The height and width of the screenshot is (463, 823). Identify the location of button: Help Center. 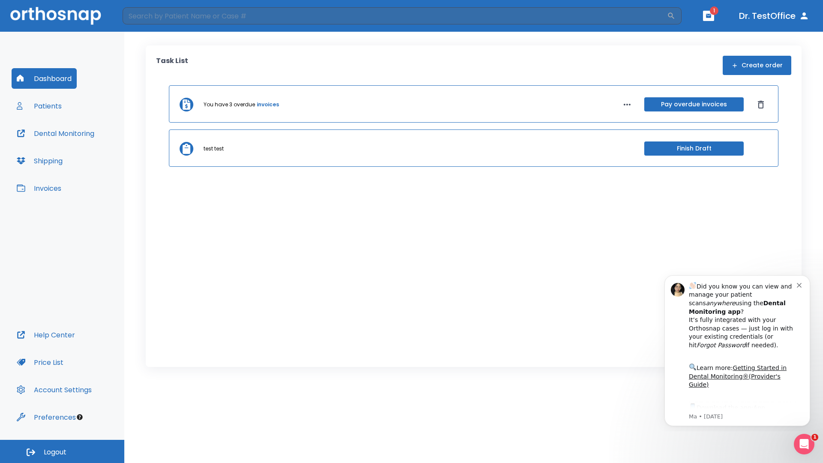
(46, 335).